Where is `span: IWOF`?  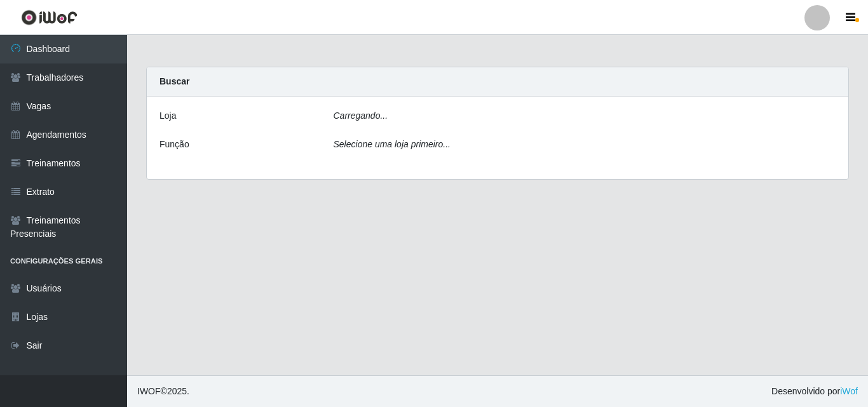 span: IWOF is located at coordinates (149, 391).